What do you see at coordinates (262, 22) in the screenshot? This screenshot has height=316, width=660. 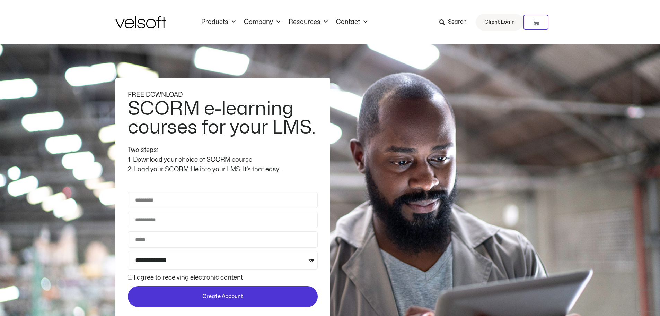 I see `a: CompanyMenu Toggle` at bounding box center [262, 22].